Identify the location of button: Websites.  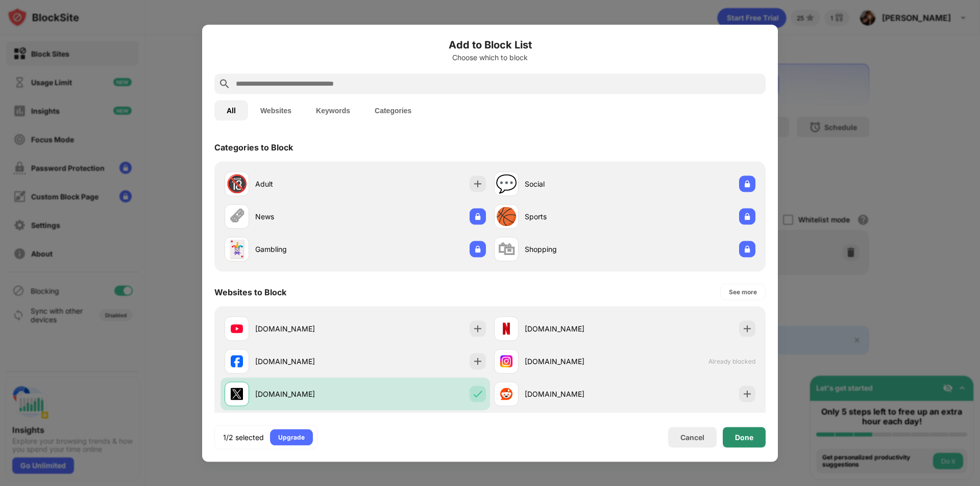
(276, 110).